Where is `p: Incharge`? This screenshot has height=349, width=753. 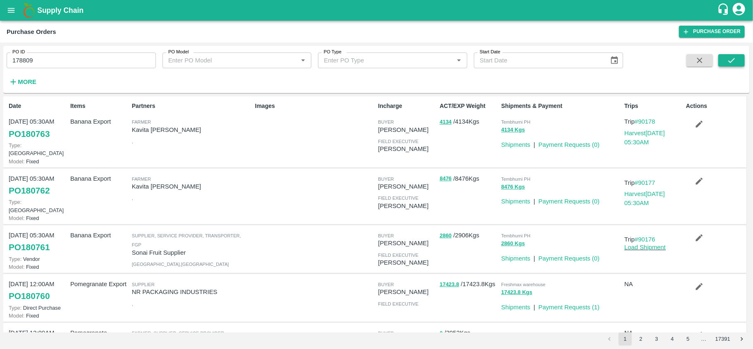 p: Incharge is located at coordinates (407, 106).